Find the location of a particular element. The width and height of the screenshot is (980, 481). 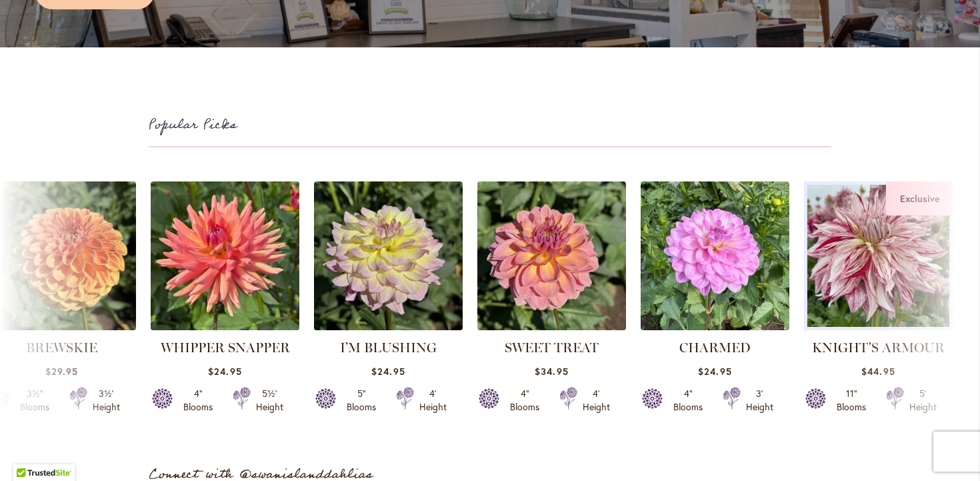

div: 5" Blooms is located at coordinates (362, 400).